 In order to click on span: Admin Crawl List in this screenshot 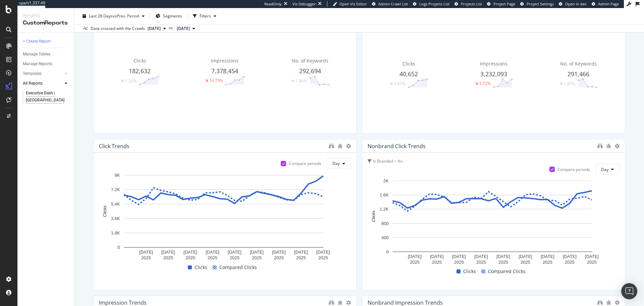, I will do `click(393, 4)`.